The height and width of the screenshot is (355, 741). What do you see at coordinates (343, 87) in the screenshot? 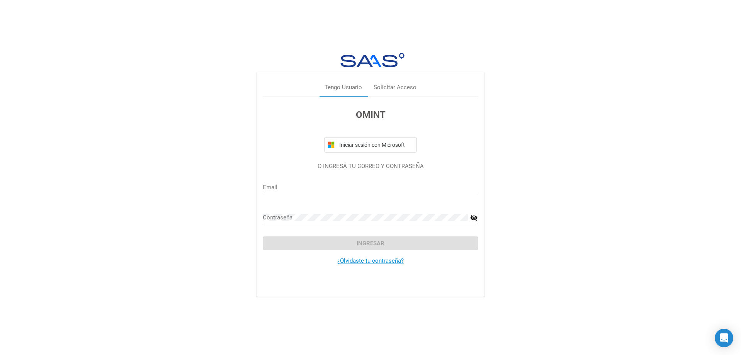
I see `div: Tengo Usuario` at bounding box center [343, 87].